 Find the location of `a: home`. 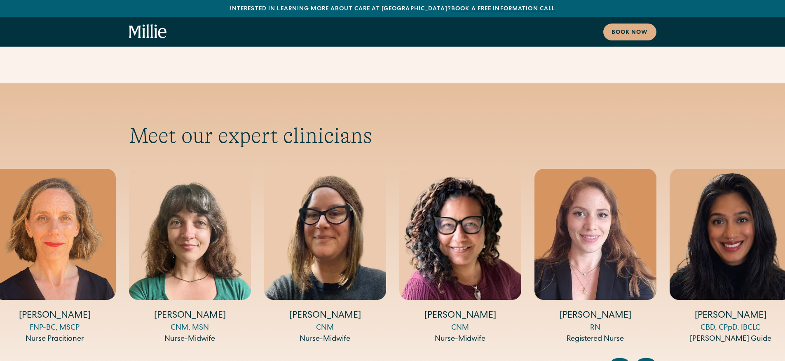

a: home is located at coordinates (148, 32).